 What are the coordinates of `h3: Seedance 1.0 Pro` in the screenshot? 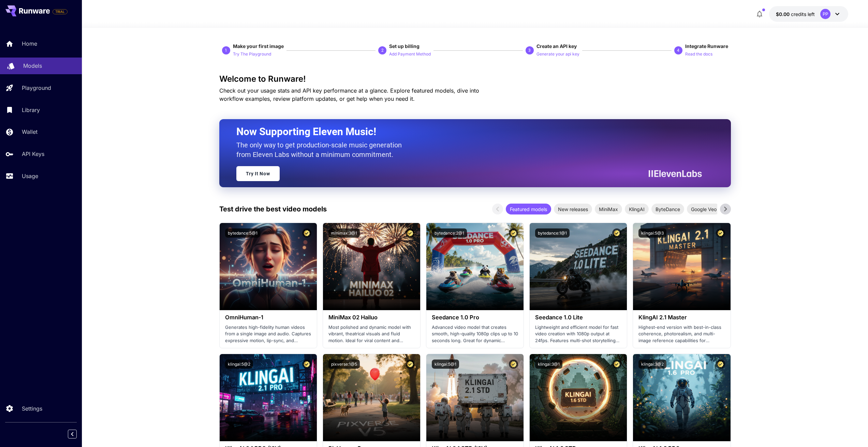 It's located at (474, 318).